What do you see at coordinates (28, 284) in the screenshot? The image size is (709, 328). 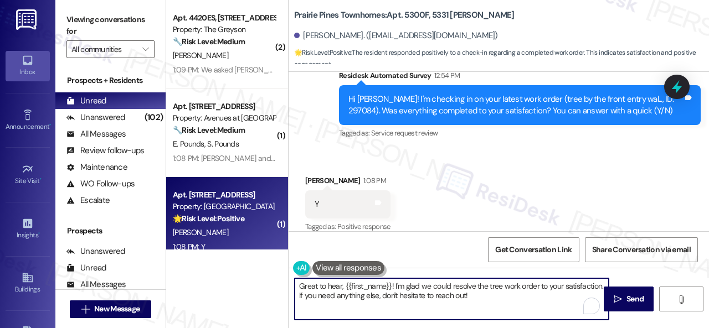 I see `a: Buildings` at bounding box center [28, 284].